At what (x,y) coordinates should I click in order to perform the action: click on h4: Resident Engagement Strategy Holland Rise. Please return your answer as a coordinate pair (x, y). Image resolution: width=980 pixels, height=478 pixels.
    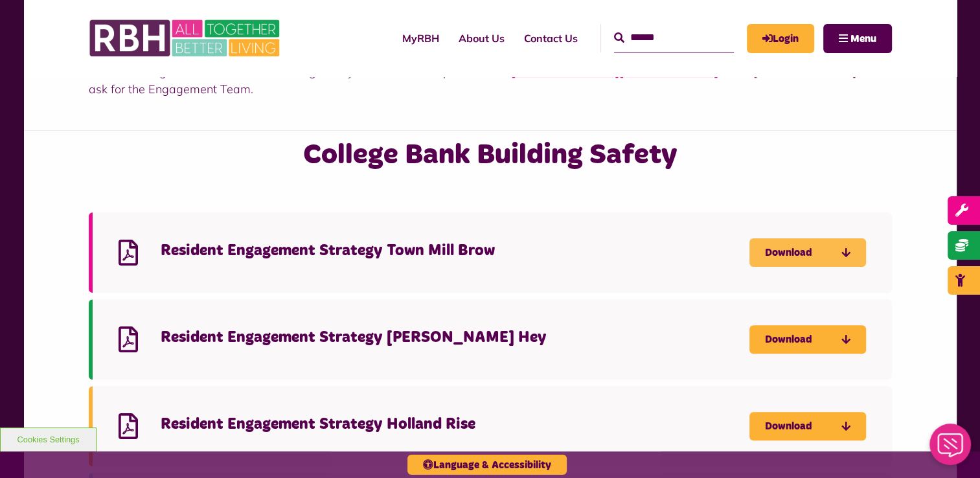
    Looking at the image, I should click on (455, 424).